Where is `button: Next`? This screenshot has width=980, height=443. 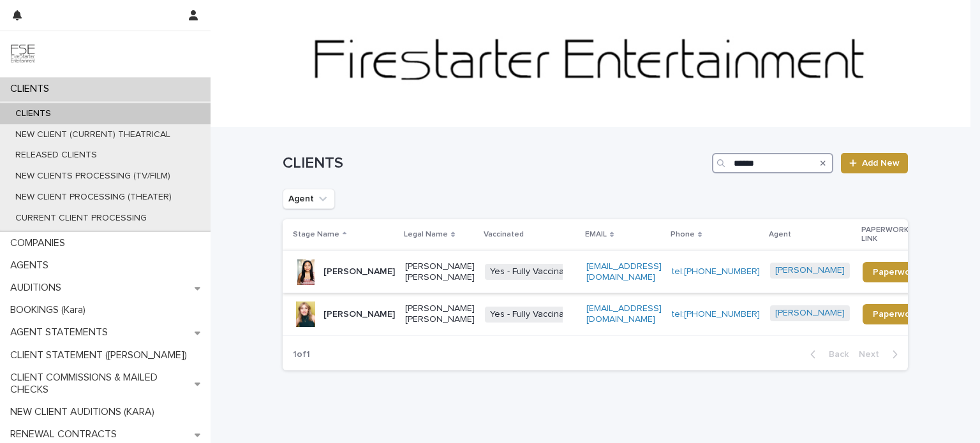 button: Next is located at coordinates (880, 354).